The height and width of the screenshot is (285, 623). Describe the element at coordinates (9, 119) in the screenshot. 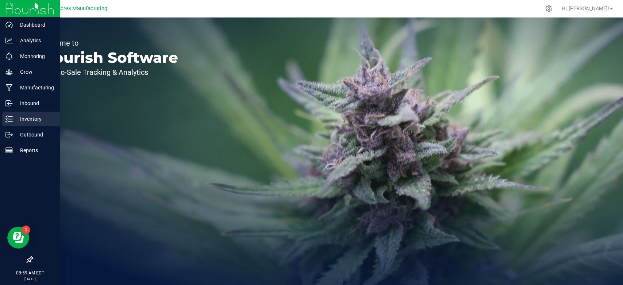

I see `inline-svg: Inventory` at that location.